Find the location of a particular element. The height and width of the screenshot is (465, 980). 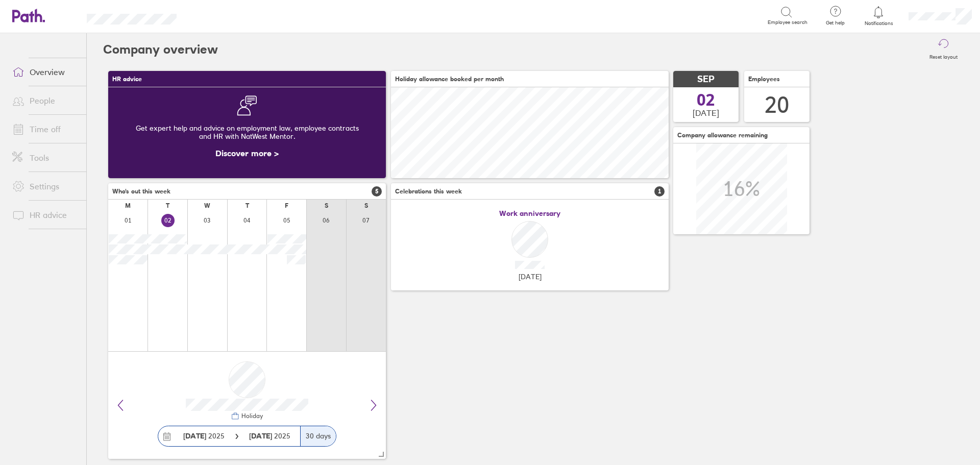

span: Company allowance remaining is located at coordinates (722, 135).